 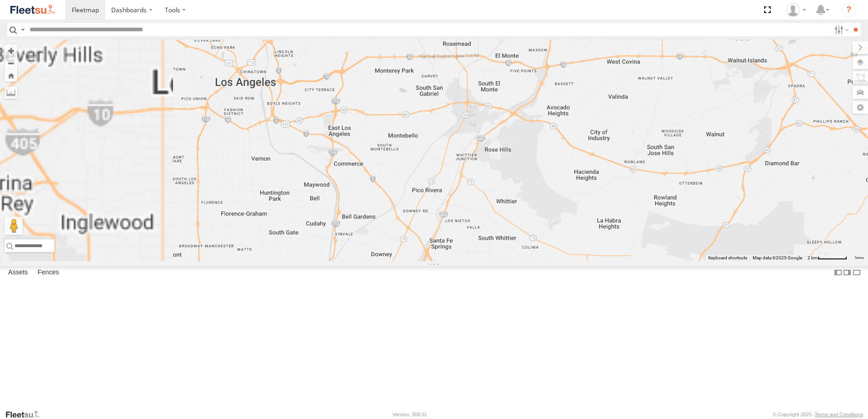 What do you see at coordinates (847, 272) in the screenshot?
I see `label: Dock Summary Table to the Right` at bounding box center [847, 272].